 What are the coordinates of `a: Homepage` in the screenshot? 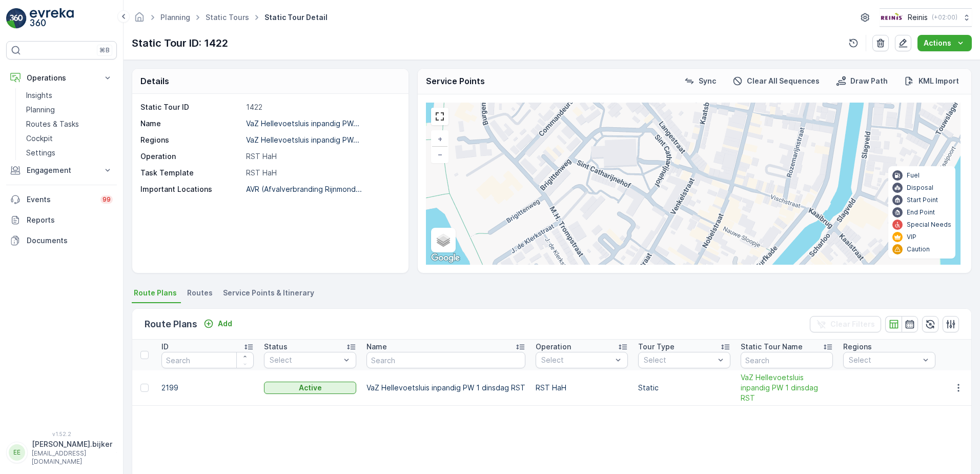 It's located at (139, 20).